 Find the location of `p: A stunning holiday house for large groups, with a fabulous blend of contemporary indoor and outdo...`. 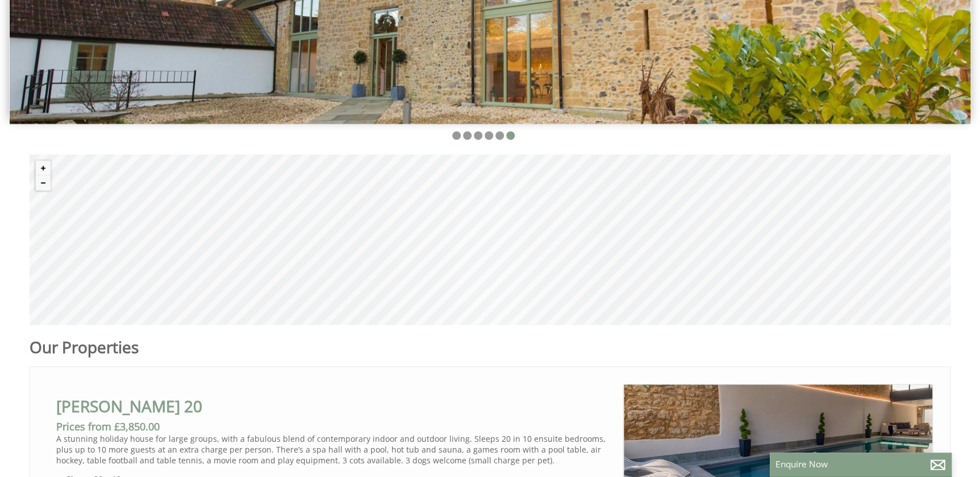

p: A stunning holiday house for large groups, with a fabulous blend of contemporary indoor and outdo... is located at coordinates (335, 449).